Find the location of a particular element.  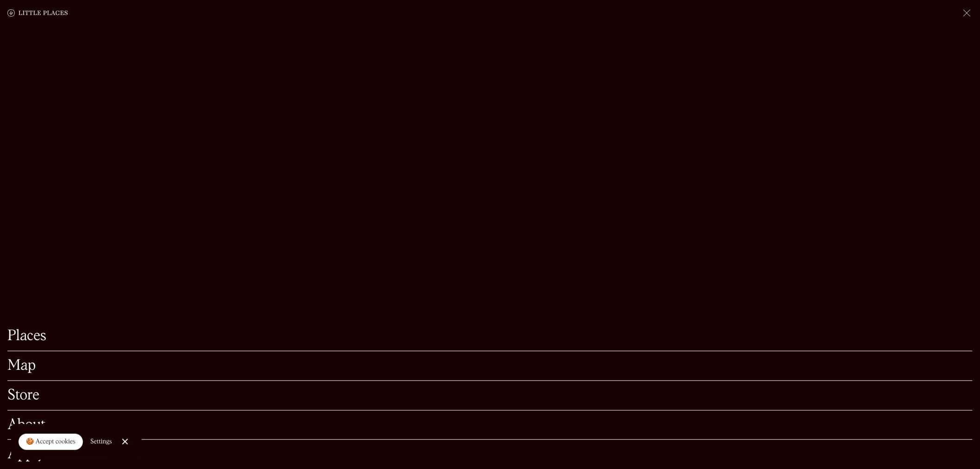

div: 🍪 Accept cookies is located at coordinates (50, 442).